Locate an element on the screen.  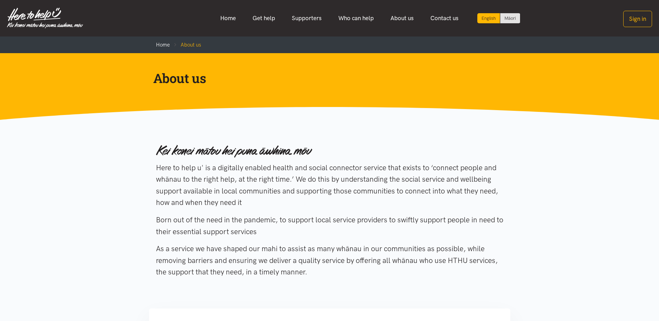
h1: About us is located at coordinates (324, 78).